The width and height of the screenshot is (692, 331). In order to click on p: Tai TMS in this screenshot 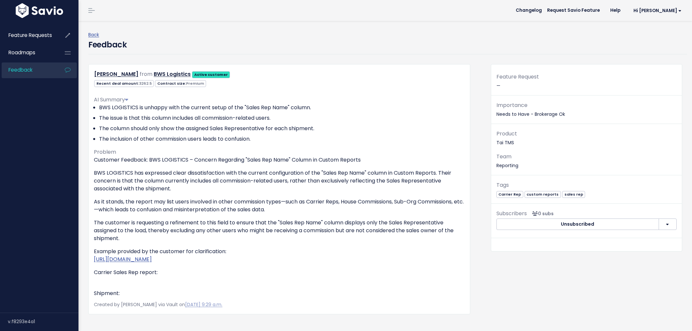, I will do `click(586, 138)`.